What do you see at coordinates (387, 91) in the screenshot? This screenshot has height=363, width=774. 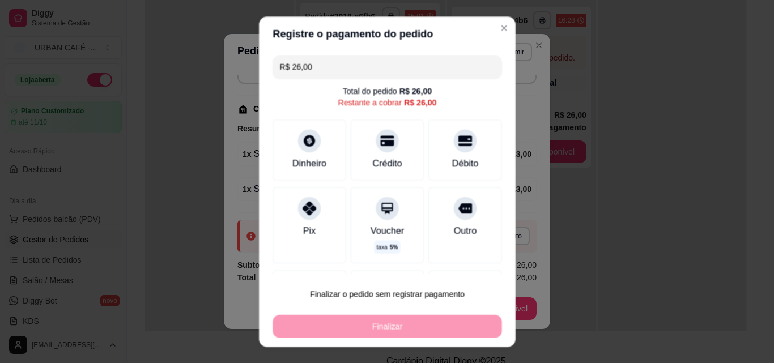 I see `div: Total do pedido` at bounding box center [387, 91].